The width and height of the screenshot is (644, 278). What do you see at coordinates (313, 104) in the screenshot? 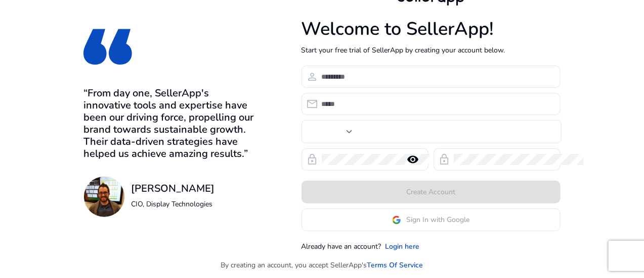
I see `span: email` at bounding box center [313, 104].